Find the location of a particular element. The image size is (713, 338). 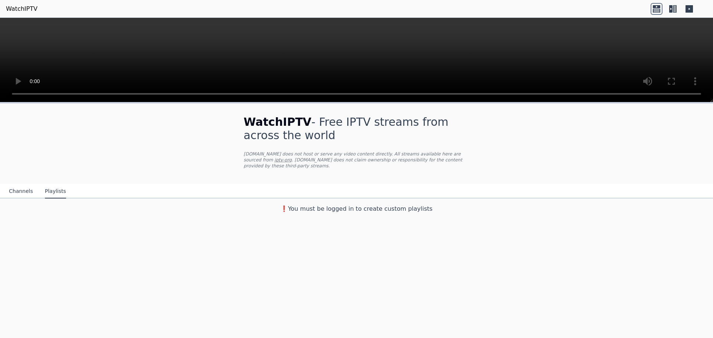

a: iptv-org is located at coordinates (283, 160).